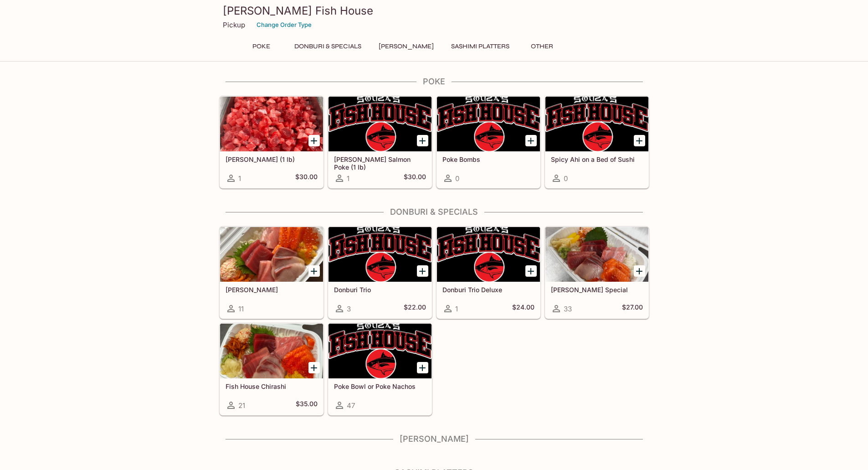  I want to click on a: Poke Bowl or Poke Nachos47, so click(380, 369).